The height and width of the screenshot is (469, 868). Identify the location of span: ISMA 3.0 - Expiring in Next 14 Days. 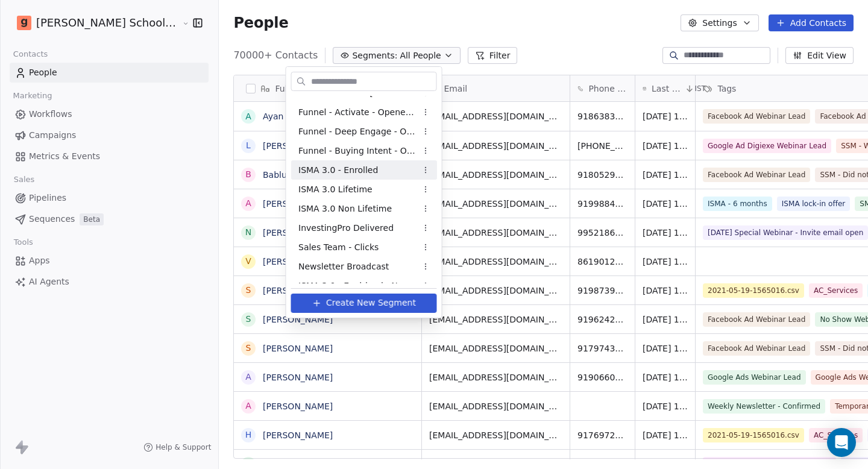
(358, 286).